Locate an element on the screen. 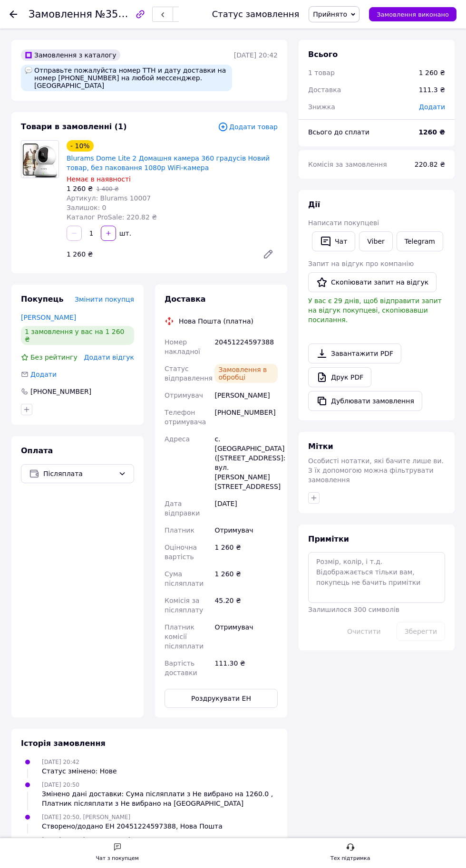  span: Комісія за післяплату is located at coordinates (183, 605).